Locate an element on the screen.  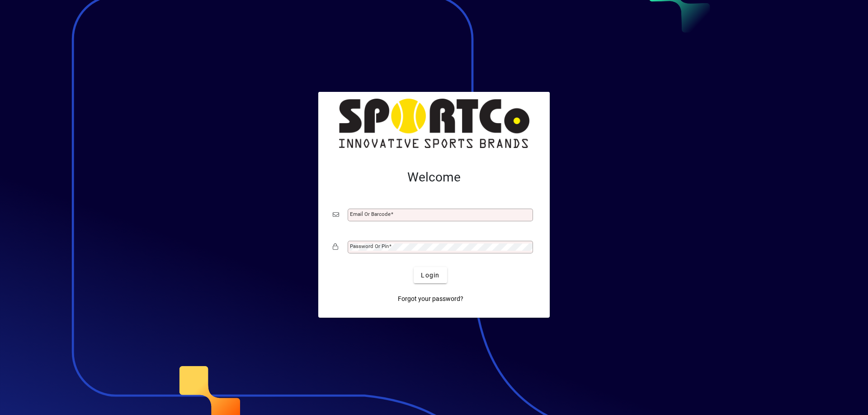
span: Forgot your password? is located at coordinates (430, 299).